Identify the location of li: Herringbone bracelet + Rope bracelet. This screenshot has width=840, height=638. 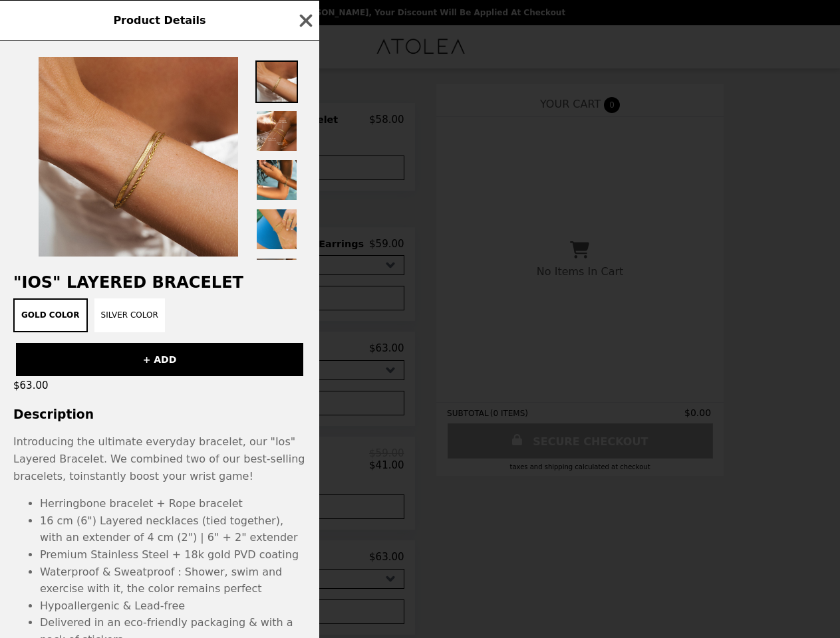
(173, 504).